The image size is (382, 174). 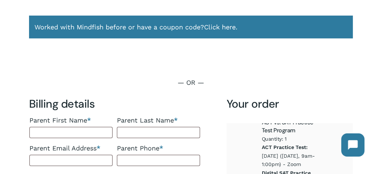 What do you see at coordinates (158, 148) in the screenshot?
I see `label: Parent Phone` at bounding box center [158, 148].